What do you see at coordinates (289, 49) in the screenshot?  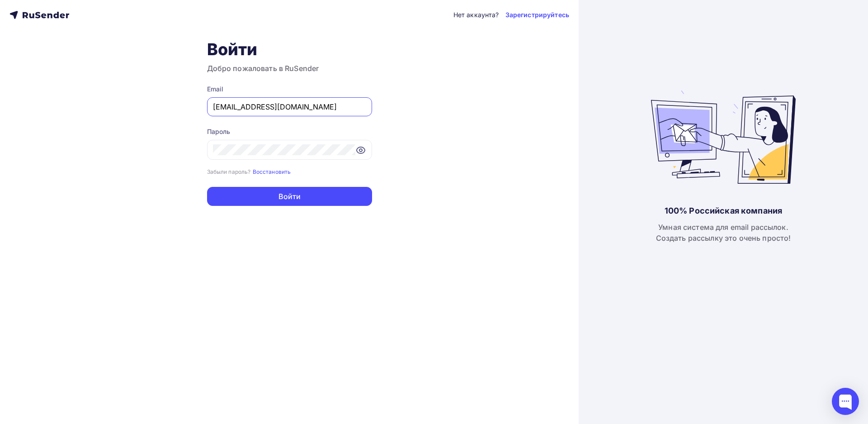 I see `h1: Войти` at bounding box center [289, 49].